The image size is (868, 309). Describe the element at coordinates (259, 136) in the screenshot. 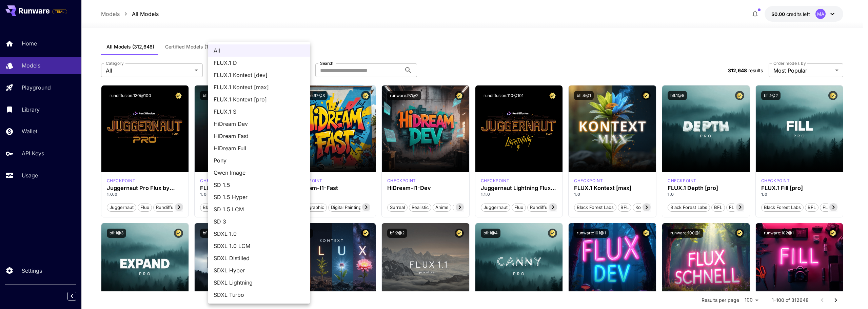

I see `span: HiDream Fast` at that location.